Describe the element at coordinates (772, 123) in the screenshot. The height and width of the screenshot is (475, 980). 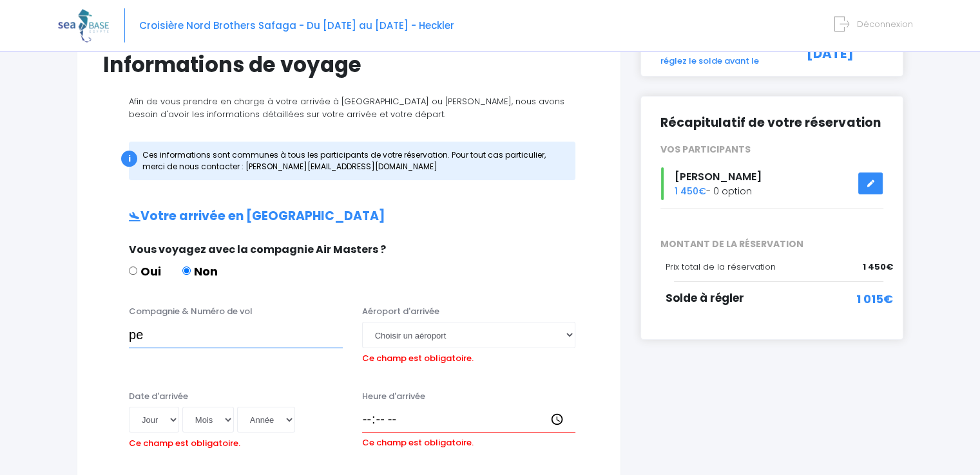
I see `h2: Récapitulatif de votre réservation` at that location.